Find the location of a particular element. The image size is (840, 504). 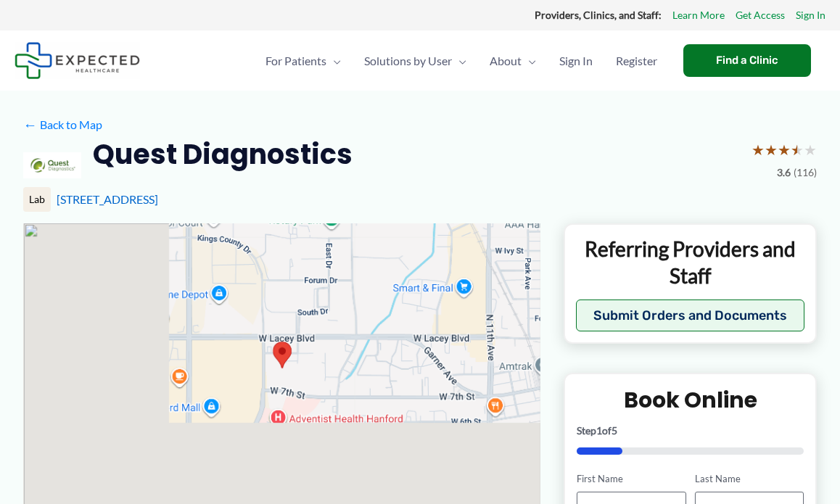

h2: Book Online is located at coordinates (690, 399).